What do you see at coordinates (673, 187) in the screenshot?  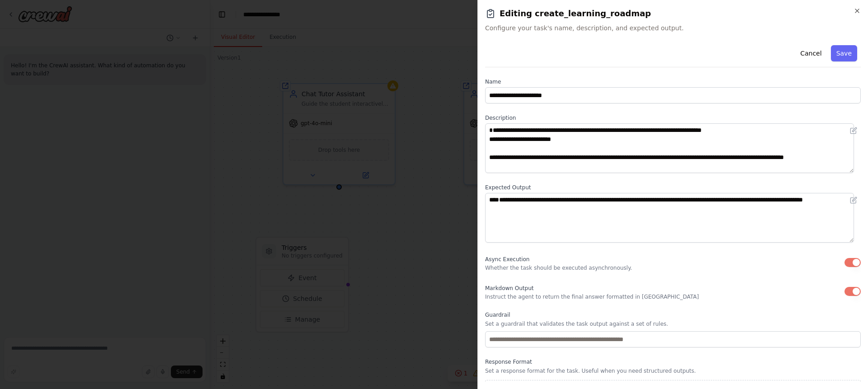 I see `label: Expected Output` at bounding box center [673, 187].